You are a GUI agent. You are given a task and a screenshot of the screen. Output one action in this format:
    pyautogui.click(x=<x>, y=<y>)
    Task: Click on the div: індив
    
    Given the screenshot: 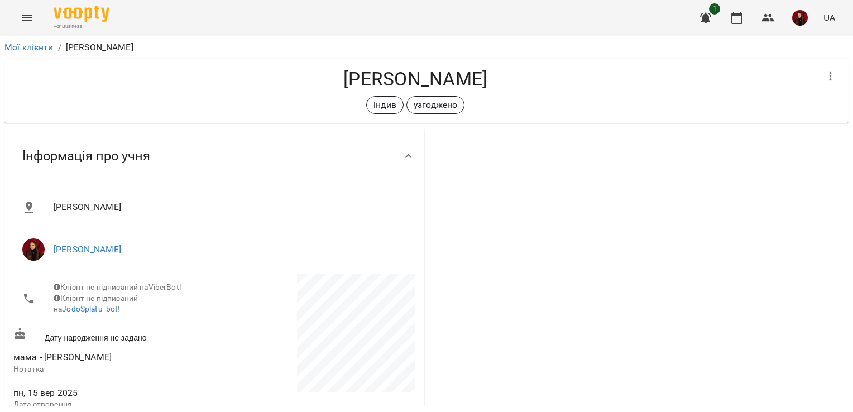 What is the action you would take?
    pyautogui.click(x=385, y=105)
    